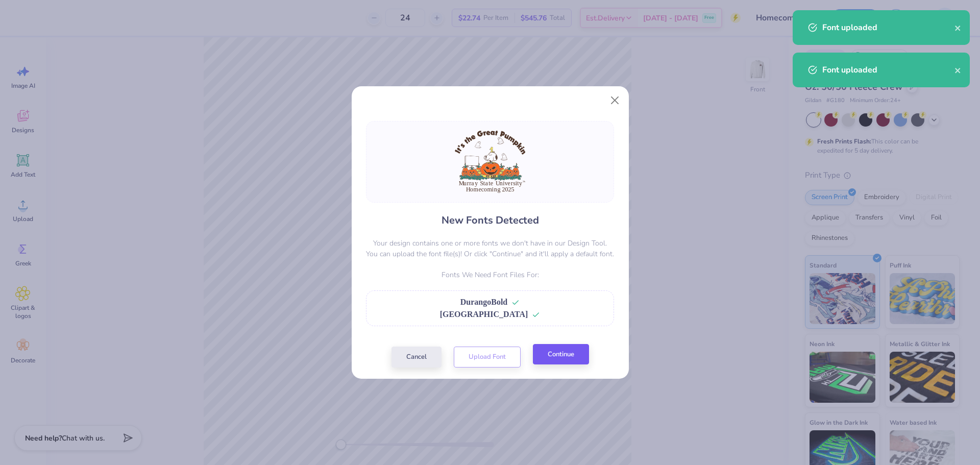 Image resolution: width=980 pixels, height=465 pixels. I want to click on p: Your design contains one or more fonts we don't have in our Design Tool. You can upload the font ..., so click(490, 249).